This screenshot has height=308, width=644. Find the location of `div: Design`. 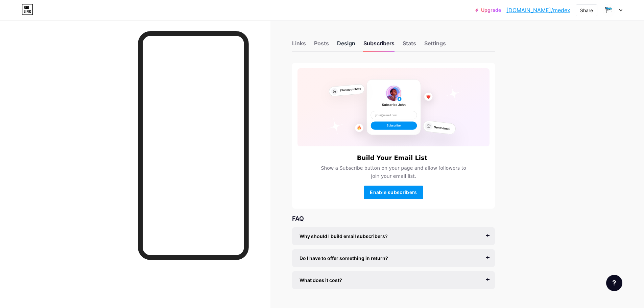

div: Design is located at coordinates (346, 45).